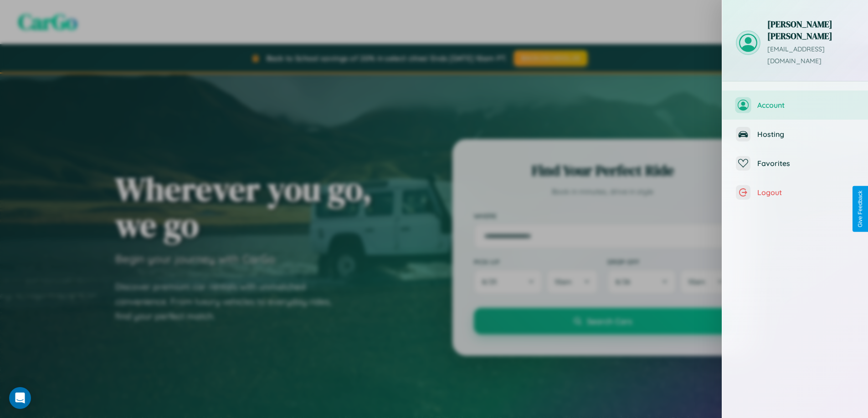 This screenshot has height=418, width=868. Describe the element at coordinates (795, 105) in the screenshot. I see `button: Account` at that location.